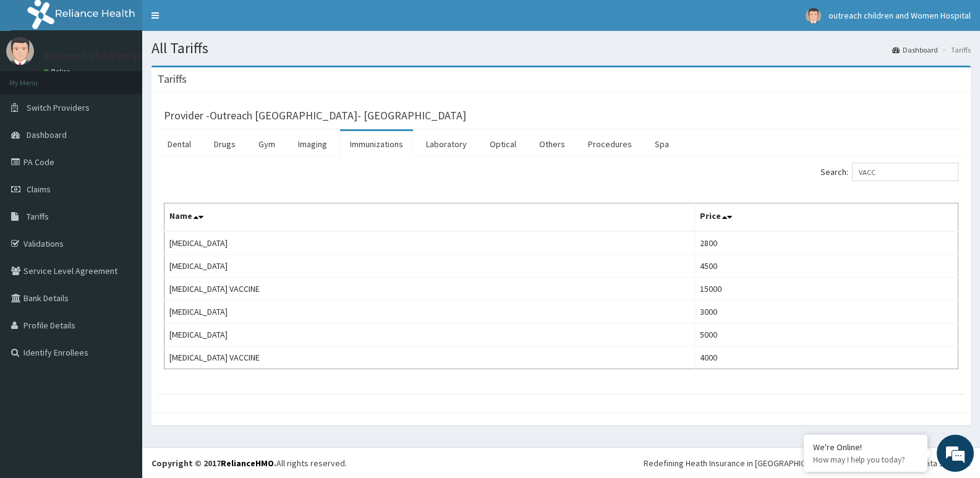 The image size is (980, 478). Describe the element at coordinates (826, 358) in the screenshot. I see `td: 4000` at that location.